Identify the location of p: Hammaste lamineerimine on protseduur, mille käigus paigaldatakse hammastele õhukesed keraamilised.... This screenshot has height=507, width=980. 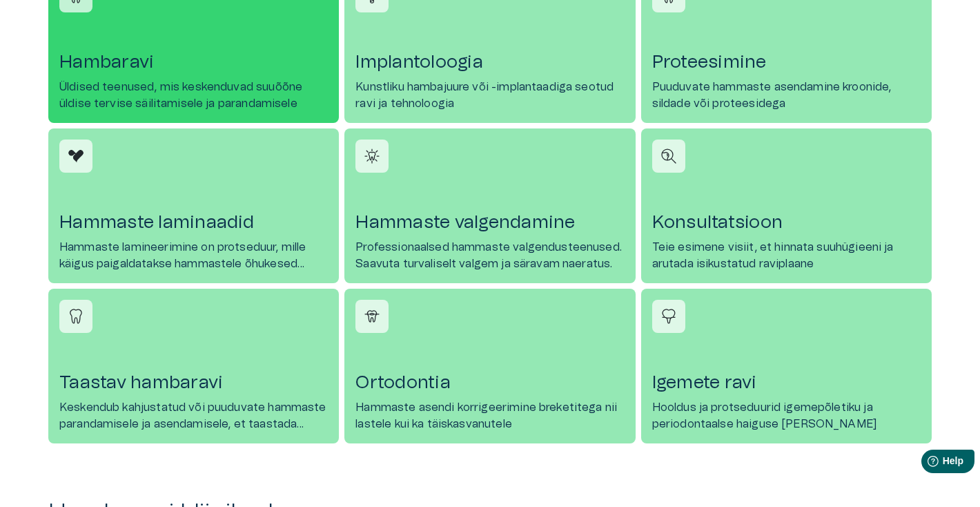
(193, 256).